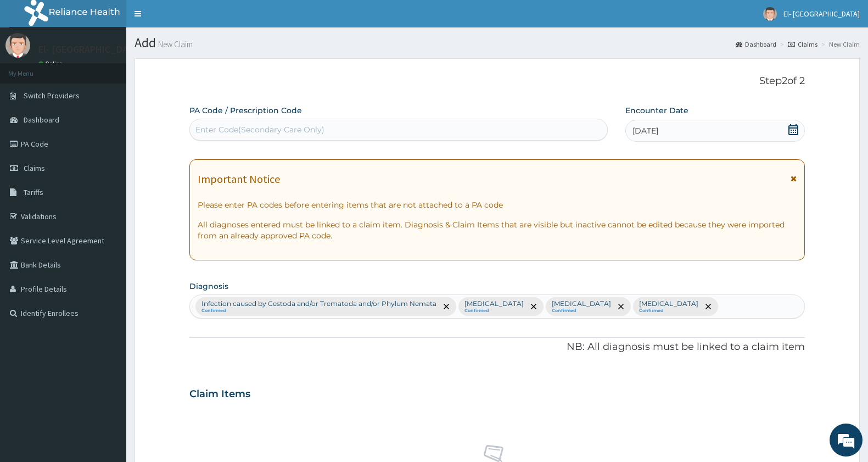  I want to click on p: All diagnoses entered must be linked to a claim item. Diagnosis & Claim Items that are visible bu..., so click(497, 230).